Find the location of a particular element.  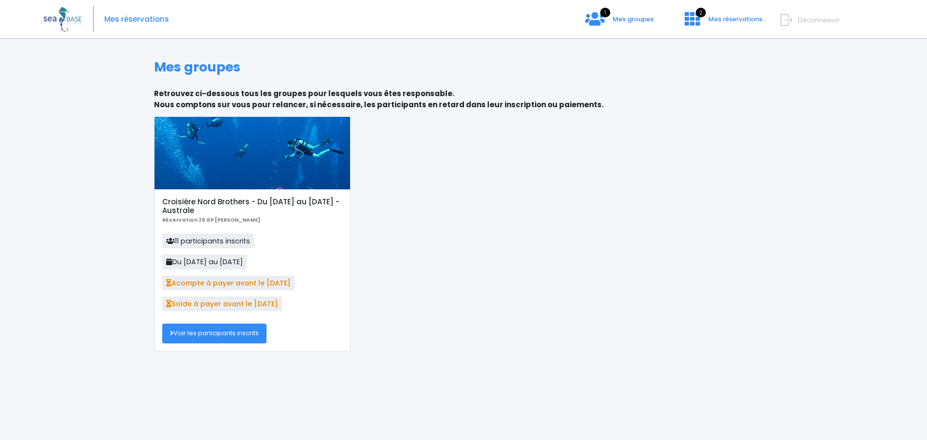

span: 11 participants inscrits is located at coordinates (208, 241).